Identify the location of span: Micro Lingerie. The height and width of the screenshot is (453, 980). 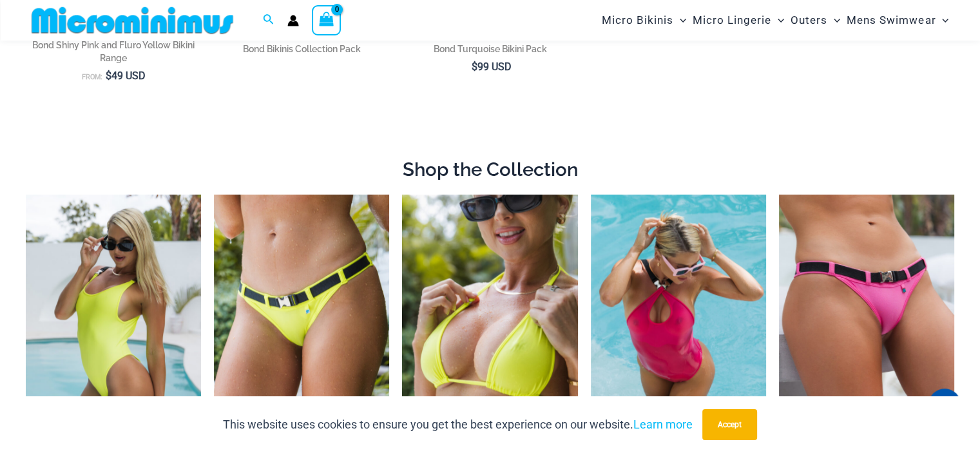
(733, 20).